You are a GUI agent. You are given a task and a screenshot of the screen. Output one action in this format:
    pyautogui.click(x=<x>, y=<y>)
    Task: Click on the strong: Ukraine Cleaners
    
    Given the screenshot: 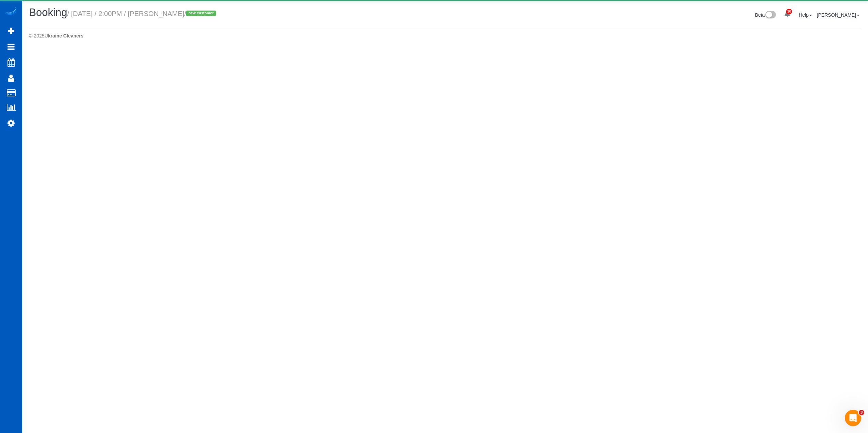 What is the action you would take?
    pyautogui.click(x=64, y=36)
    